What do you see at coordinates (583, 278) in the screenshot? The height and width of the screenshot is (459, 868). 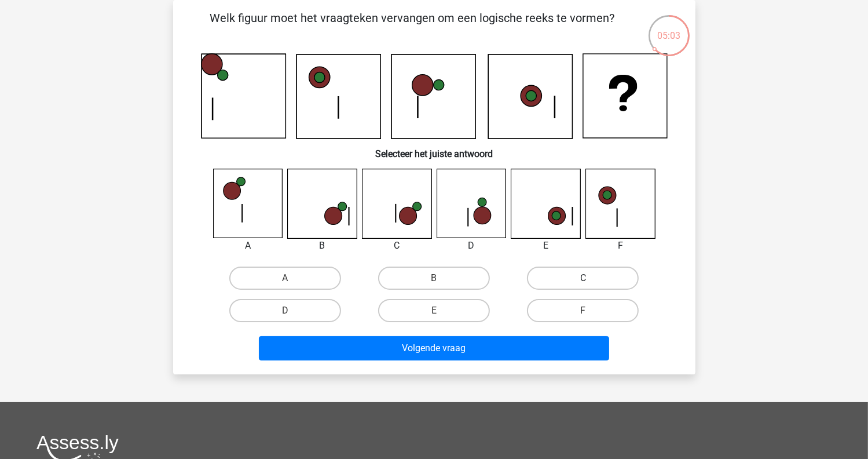 I see `label: C` at bounding box center [583, 278].